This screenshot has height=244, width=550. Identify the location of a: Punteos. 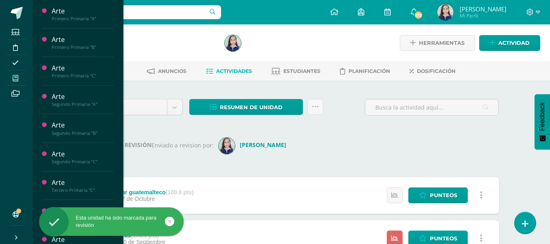
(438, 195).